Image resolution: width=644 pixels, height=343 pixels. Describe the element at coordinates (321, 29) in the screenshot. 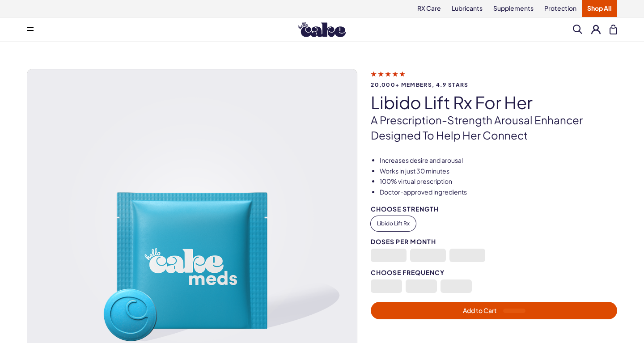

I see `img: Hello Cake` at that location.